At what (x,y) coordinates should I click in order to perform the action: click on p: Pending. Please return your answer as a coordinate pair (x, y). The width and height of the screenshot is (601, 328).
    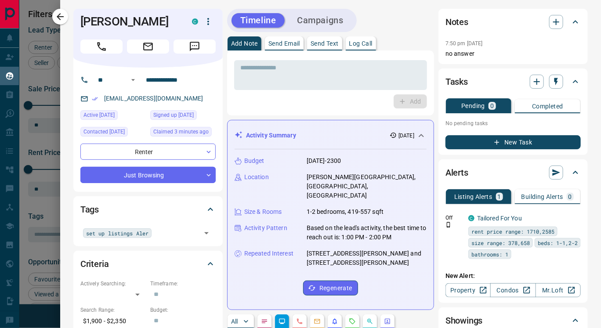
    Looking at the image, I should click on (473, 106).